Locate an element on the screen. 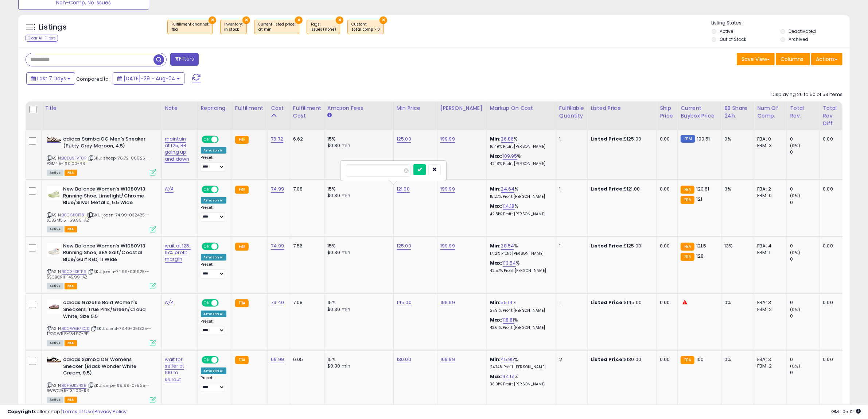 This screenshot has width=868, height=419. button: Last 7 Days is located at coordinates (50, 78).